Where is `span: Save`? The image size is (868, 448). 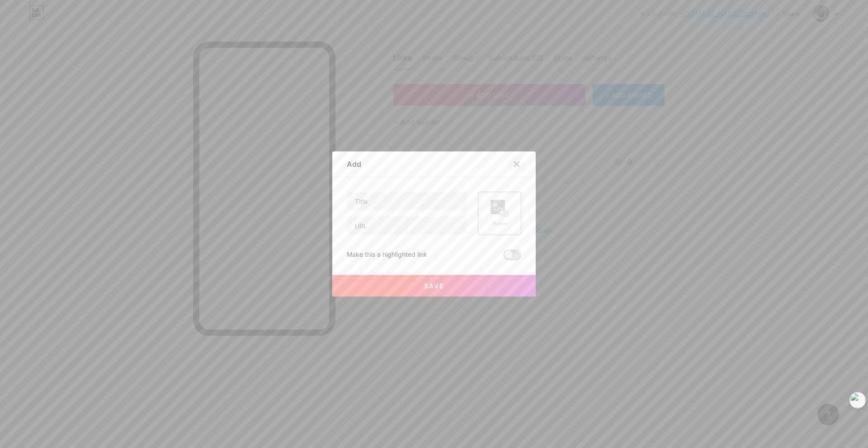
span: Save is located at coordinates (434, 286).